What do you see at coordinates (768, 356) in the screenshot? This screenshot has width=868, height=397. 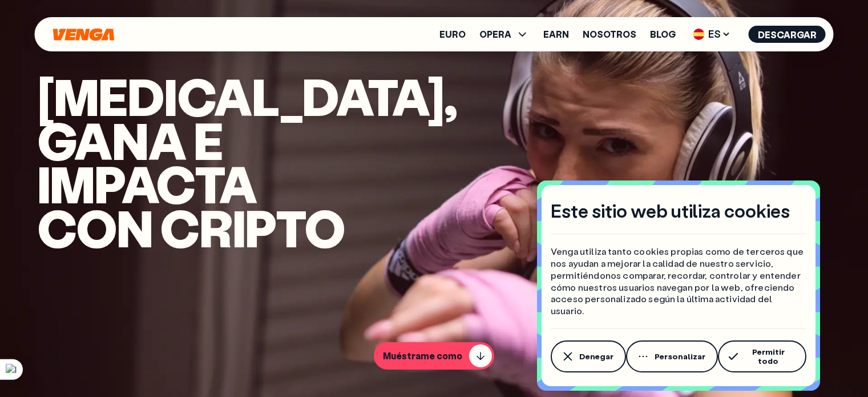 I see `span: Permitir todo` at bounding box center [768, 356].